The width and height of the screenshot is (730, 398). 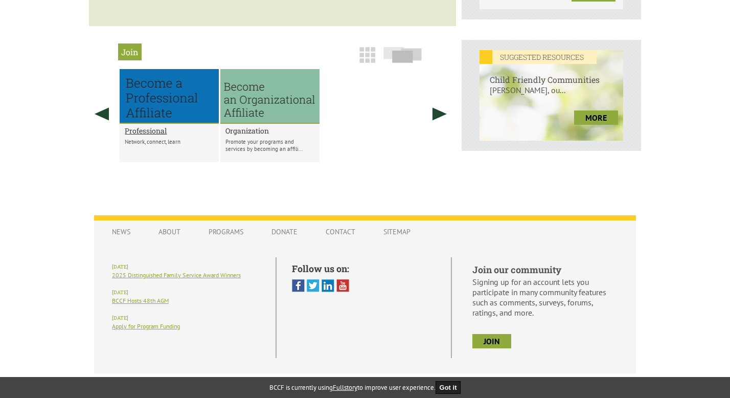 What do you see at coordinates (176, 274) in the screenshot?
I see `a: 2025 Distinguished Family Service Award Winners` at bounding box center [176, 274].